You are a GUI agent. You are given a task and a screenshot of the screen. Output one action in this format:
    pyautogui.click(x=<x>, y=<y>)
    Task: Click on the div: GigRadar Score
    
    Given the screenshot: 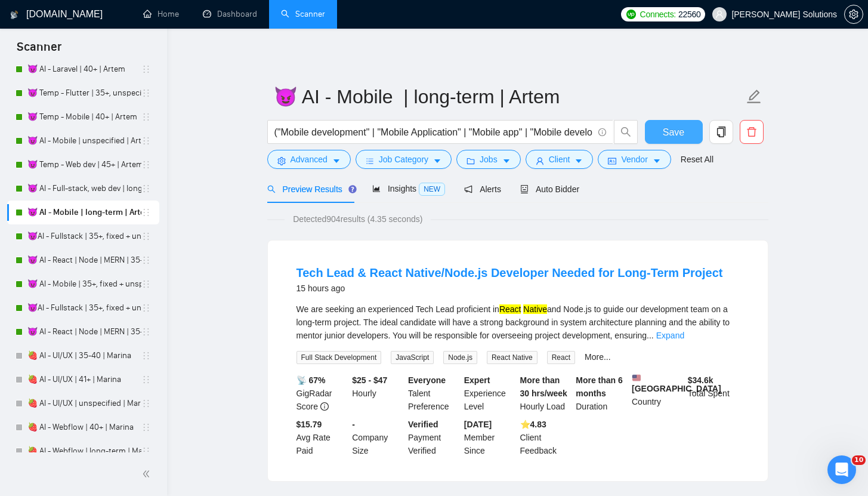 What is the action you would take?
    pyautogui.click(x=322, y=393)
    